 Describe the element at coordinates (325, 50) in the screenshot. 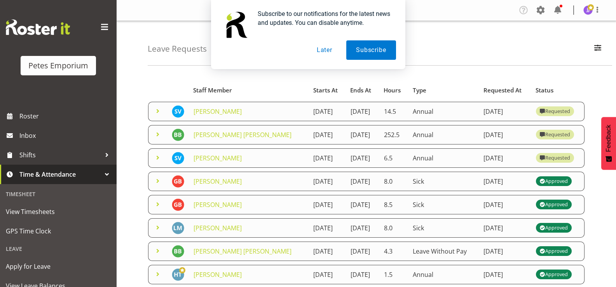

I see `button: Later` at that location.